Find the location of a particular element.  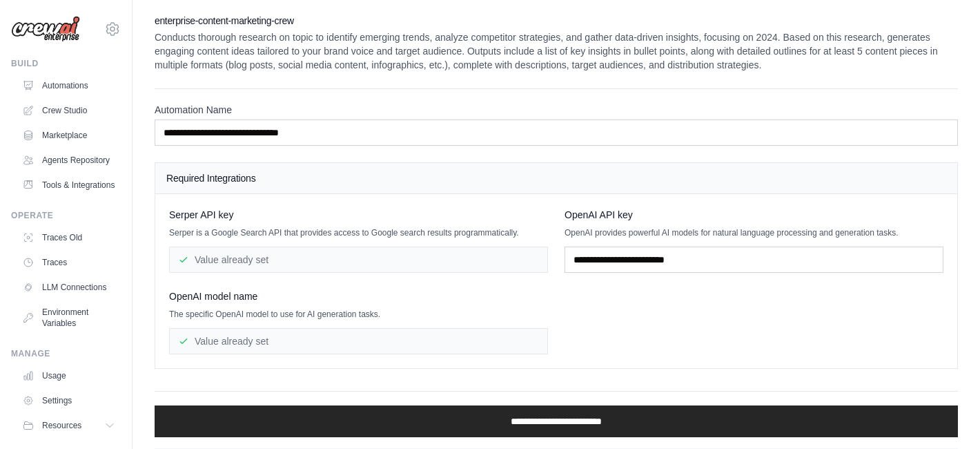

a: Marketplace is located at coordinates (68, 136).